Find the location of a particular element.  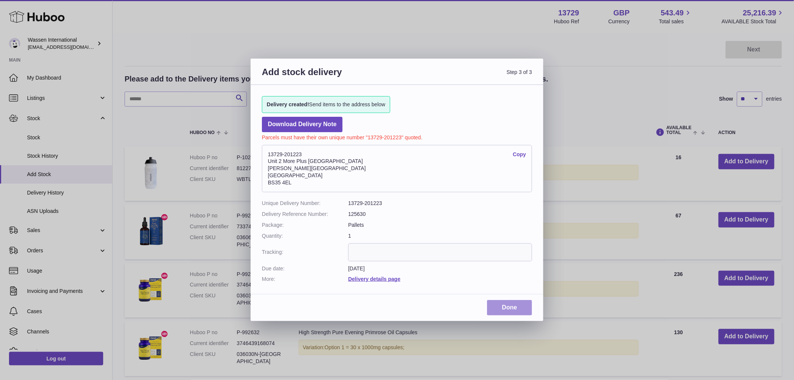

dt: Unique Delivery Number: is located at coordinates (305, 203).